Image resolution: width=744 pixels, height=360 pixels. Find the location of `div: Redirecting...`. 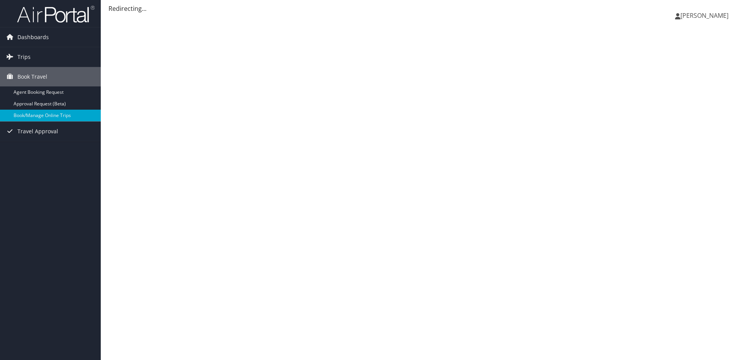

div: Redirecting... is located at coordinates (422, 9).